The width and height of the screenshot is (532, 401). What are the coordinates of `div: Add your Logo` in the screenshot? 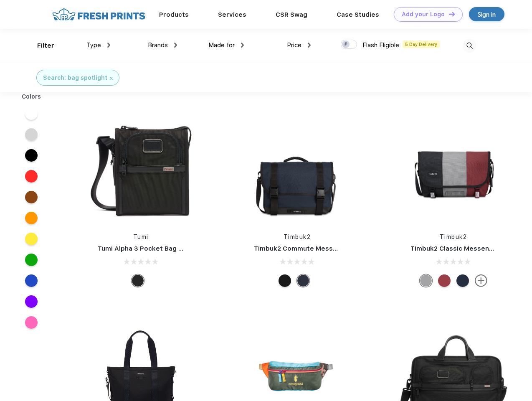 It's located at (423, 14).